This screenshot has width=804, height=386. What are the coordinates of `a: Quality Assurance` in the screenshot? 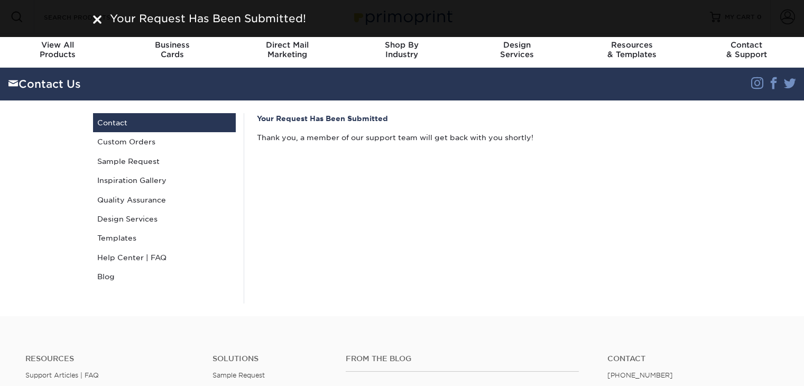 It's located at (164, 200).